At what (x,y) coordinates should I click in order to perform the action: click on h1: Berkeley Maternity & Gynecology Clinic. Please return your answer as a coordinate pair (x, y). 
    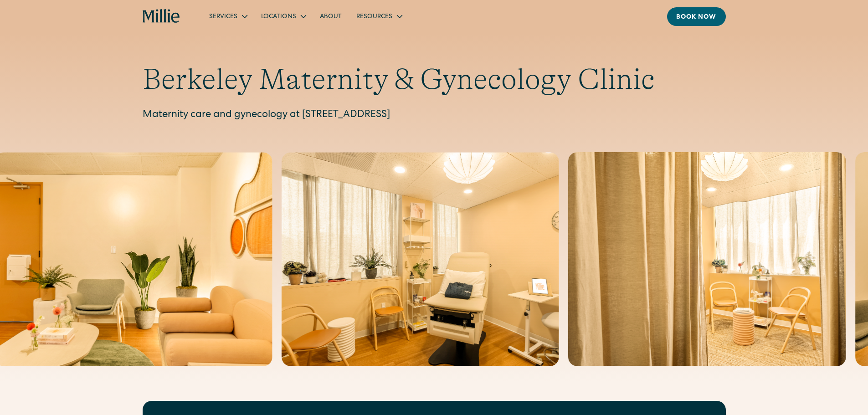
    Looking at the image, I should click on (434, 79).